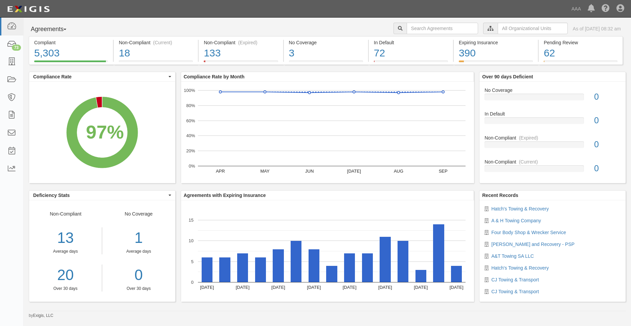 The image size is (631, 326). Describe the element at coordinates (580, 63) in the screenshot. I see `a: Pending Review62` at that location.